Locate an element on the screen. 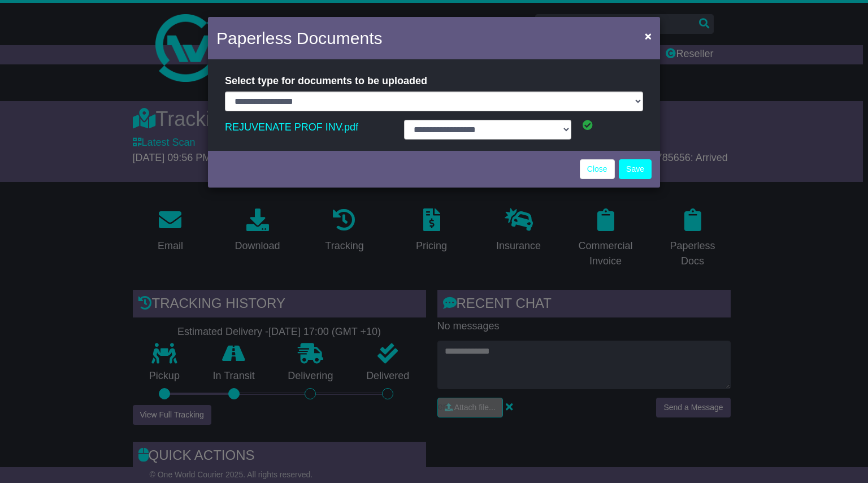  h4: Paperless Documents is located at coordinates (299, 38).